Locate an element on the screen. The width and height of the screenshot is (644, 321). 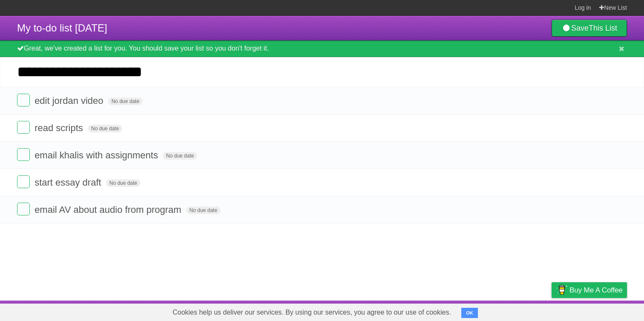
span: Cookies help us deliver our services. By using our services, you agree to our use of cookies. is located at coordinates (312, 313).